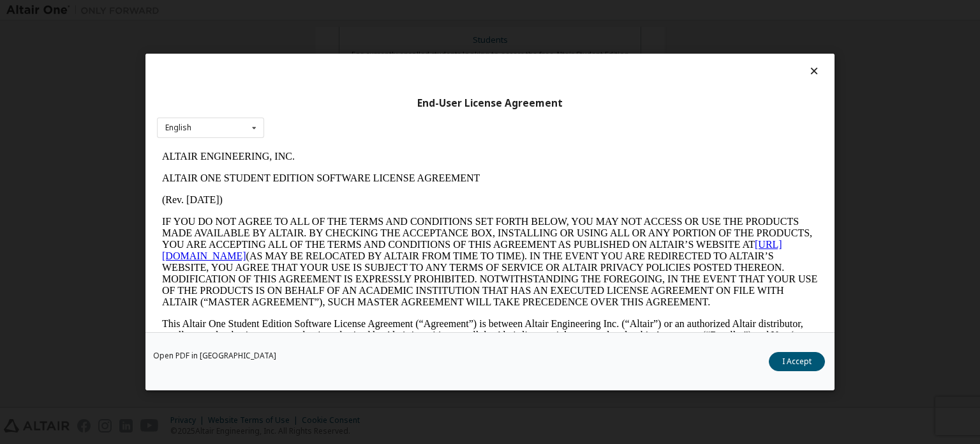 The height and width of the screenshot is (444, 980). Describe the element at coordinates (333, 33) in the screenshot. I see `p: ALTAIR ONE STUDENT EDITION SOFTWARE LICENSE AGREEMENT` at that location.